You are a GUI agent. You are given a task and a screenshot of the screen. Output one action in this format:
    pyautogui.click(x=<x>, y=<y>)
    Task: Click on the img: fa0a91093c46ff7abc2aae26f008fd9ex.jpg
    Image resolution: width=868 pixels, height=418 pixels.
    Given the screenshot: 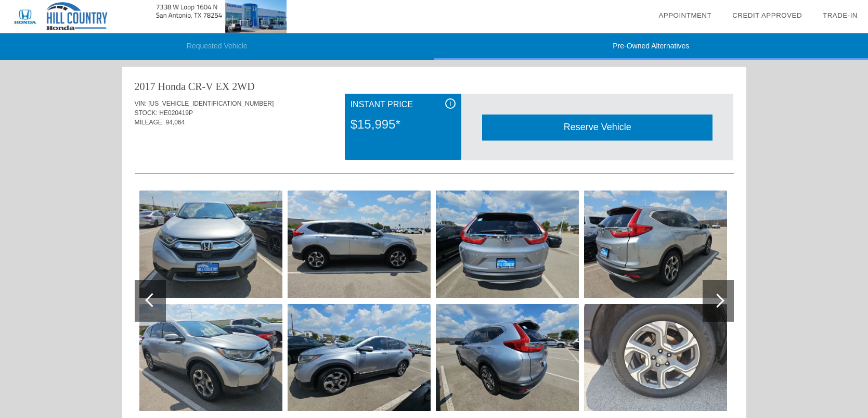 What is the action you would take?
    pyautogui.click(x=507, y=244)
    